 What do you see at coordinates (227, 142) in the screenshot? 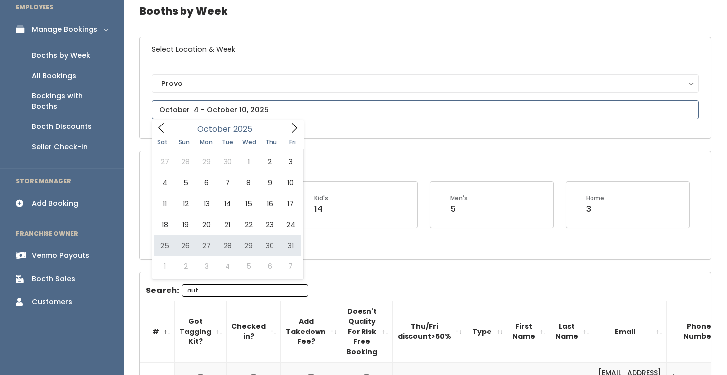
I see `span: Tue` at bounding box center [227, 142].